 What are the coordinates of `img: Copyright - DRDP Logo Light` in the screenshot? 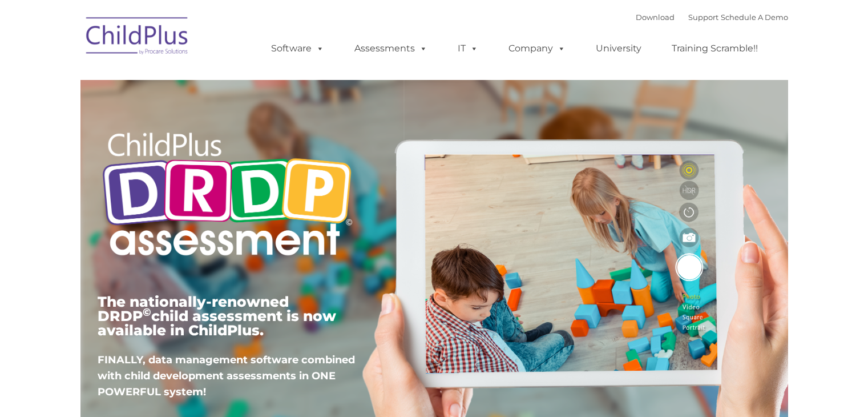 It's located at (227, 196).